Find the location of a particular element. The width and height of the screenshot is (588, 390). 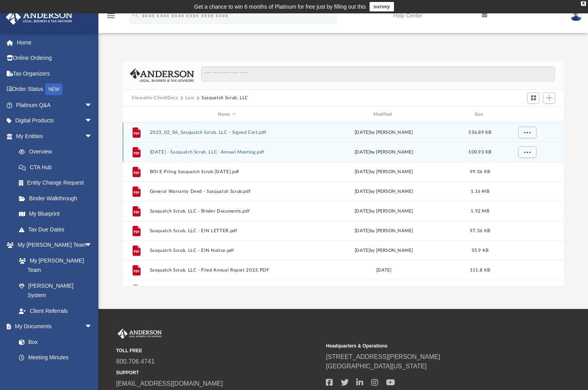

a: Client Referrals is located at coordinates (55, 311).